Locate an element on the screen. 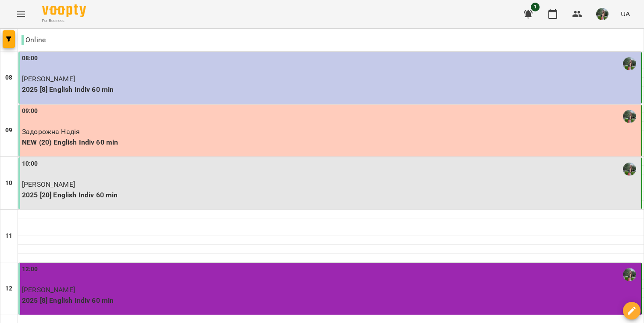 The image size is (644, 323). button: Menu is located at coordinates (21, 14).